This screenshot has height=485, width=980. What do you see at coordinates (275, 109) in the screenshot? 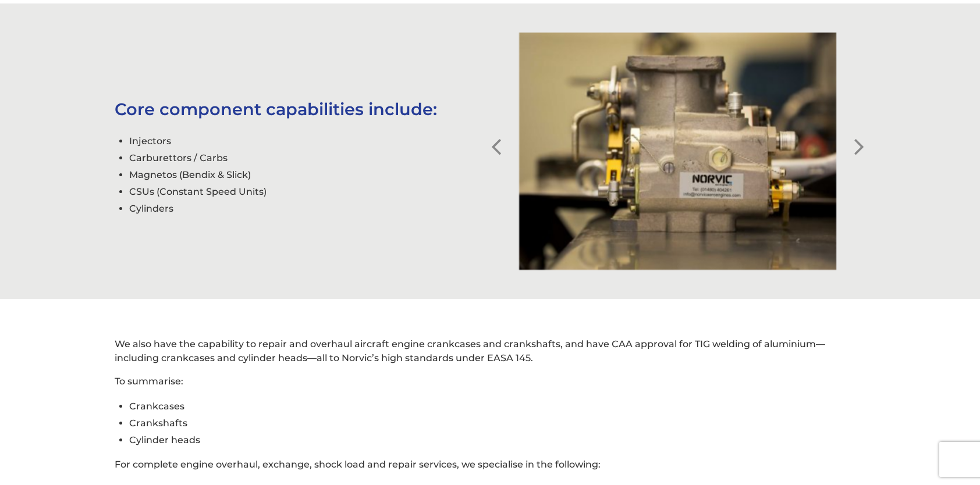
I see `span: Core component capabilities include:` at bounding box center [275, 109].